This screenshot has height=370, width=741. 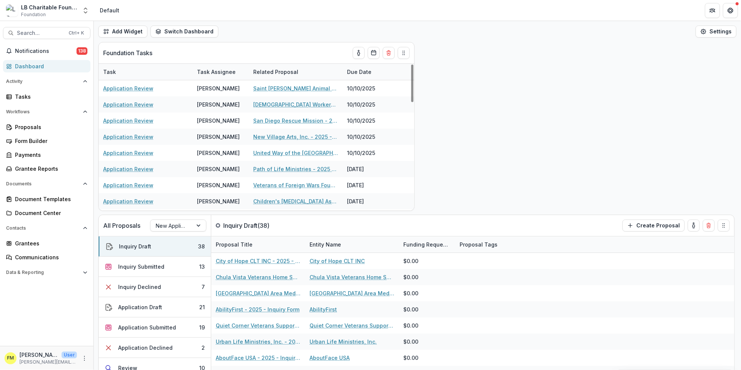 What do you see at coordinates (654, 225) in the screenshot?
I see `button: Create Proposal` at bounding box center [654, 225].